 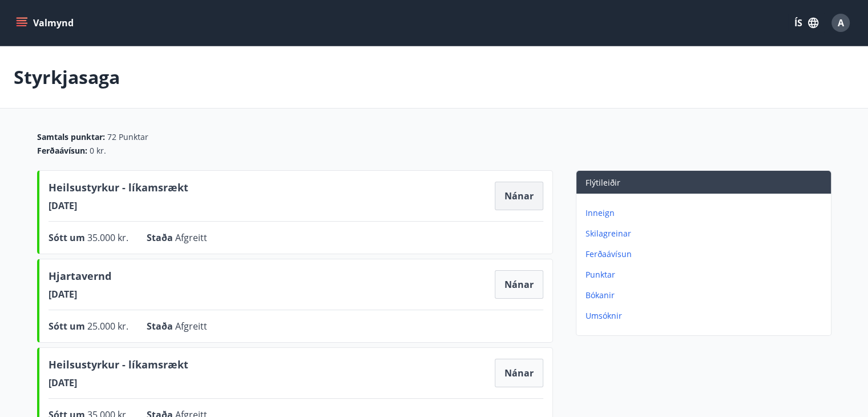 I want to click on span: 35.000 kr., so click(x=108, y=238).